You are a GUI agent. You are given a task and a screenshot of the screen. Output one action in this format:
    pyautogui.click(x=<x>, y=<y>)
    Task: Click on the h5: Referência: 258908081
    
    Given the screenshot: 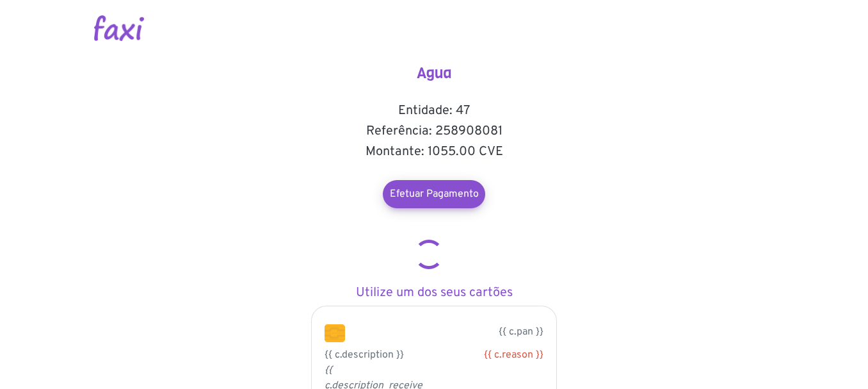 What is the action you would take?
    pyautogui.click(x=434, y=132)
    